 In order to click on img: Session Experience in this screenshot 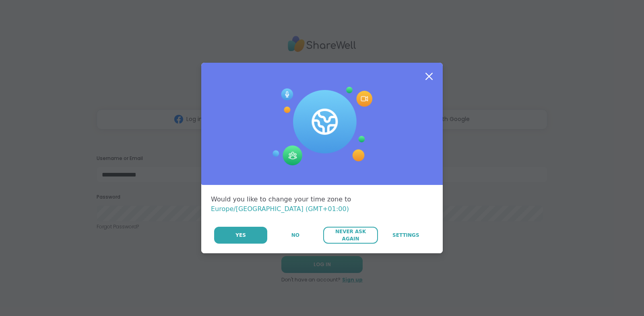, I will do `click(322, 126)`.